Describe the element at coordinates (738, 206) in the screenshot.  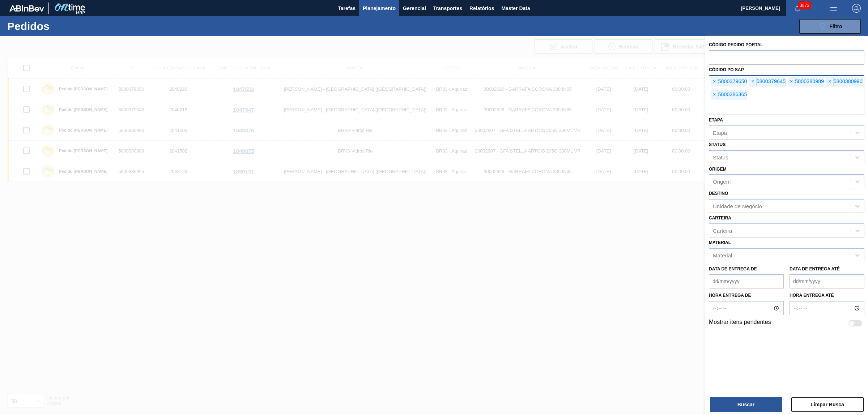
I see `div: Unidade de Negócio` at that location.